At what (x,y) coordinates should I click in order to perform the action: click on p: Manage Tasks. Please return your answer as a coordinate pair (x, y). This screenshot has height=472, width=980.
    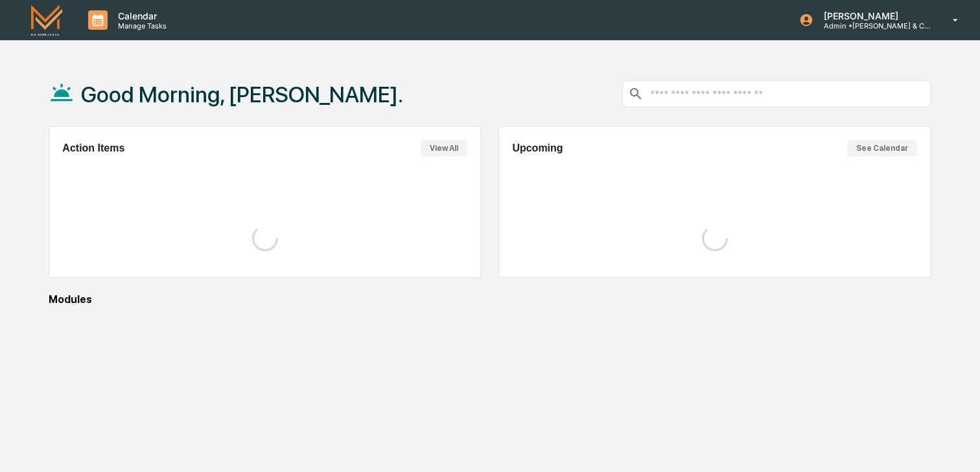
    Looking at the image, I should click on (140, 26).